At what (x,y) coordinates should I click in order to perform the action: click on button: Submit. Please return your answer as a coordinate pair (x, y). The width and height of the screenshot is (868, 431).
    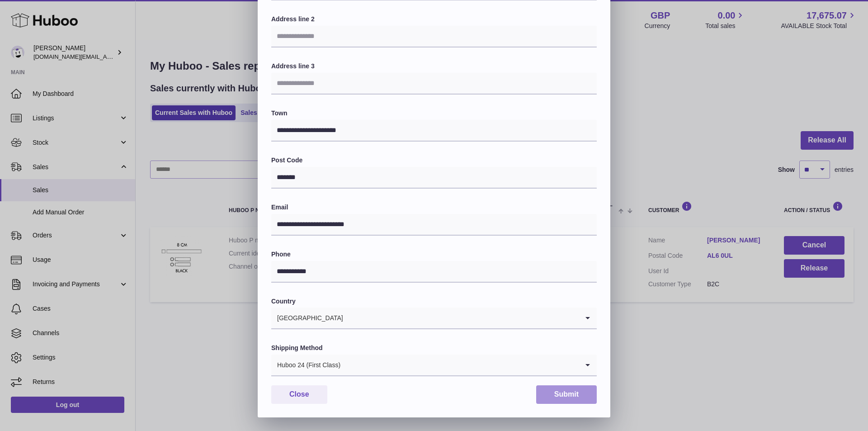
    Looking at the image, I should click on (566, 394).